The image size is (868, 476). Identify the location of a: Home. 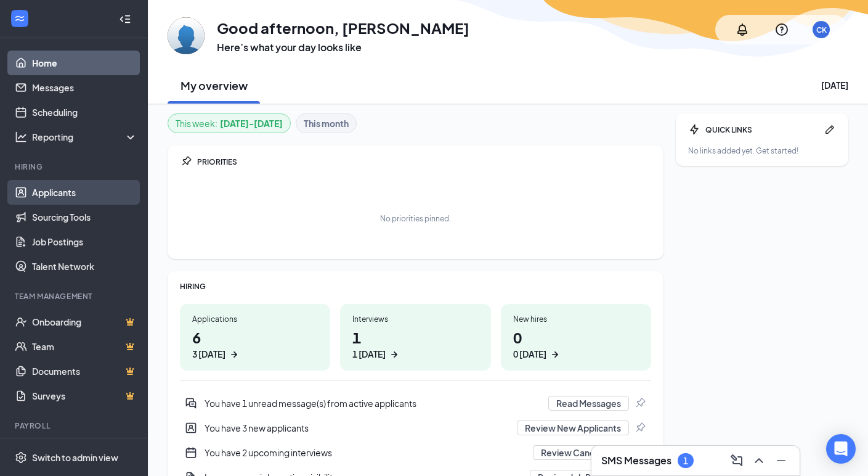
(84, 63).